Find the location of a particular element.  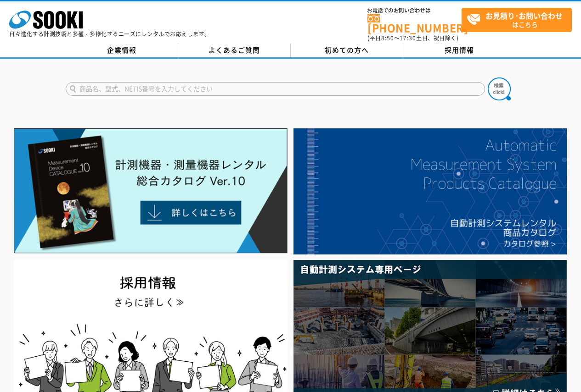

span: 17:30 is located at coordinates (408, 38).